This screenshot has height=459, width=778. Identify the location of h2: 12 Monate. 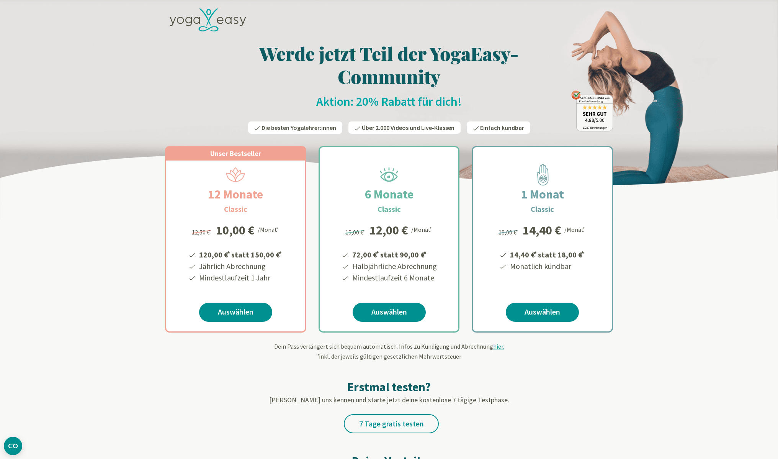
(235, 194).